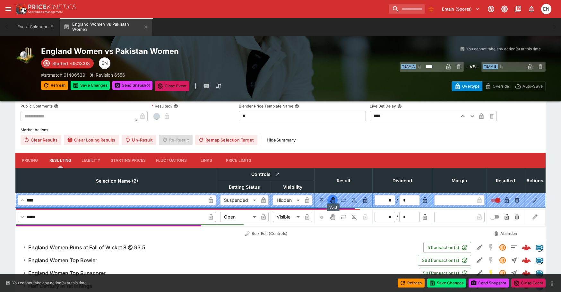  I want to click on input: search, so click(407, 9).